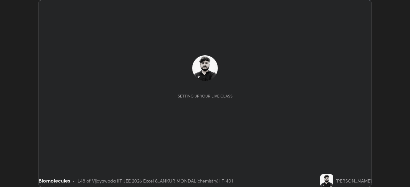 The width and height of the screenshot is (410, 187). What do you see at coordinates (54, 181) in the screenshot?
I see `div: Biomolecules` at bounding box center [54, 181].